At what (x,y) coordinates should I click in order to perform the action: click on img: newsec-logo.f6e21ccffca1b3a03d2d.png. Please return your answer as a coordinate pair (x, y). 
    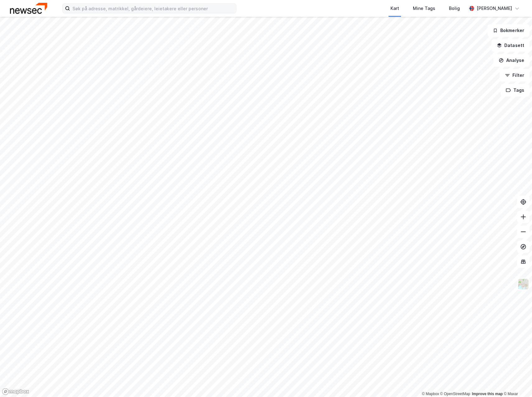
    Looking at the image, I should click on (29, 8).